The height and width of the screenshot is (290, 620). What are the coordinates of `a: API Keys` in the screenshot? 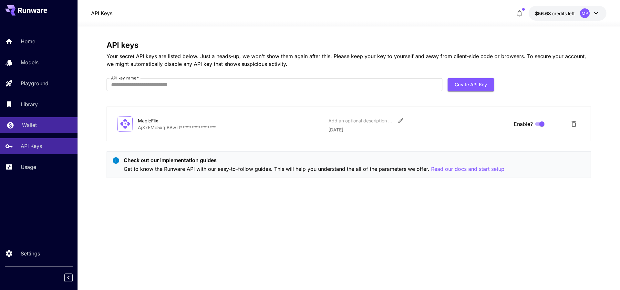 It's located at (102, 13).